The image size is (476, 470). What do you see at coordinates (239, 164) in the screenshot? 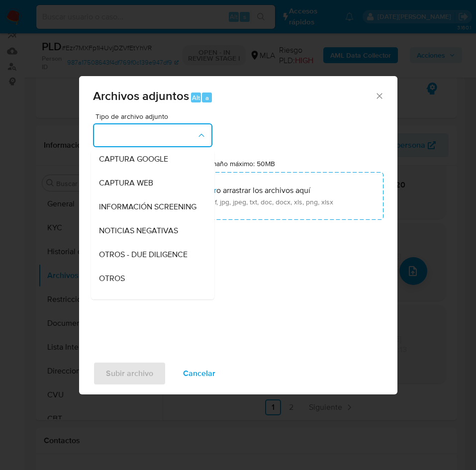
I see `label: Tamaño máximo: 50MB` at bounding box center [239, 164].